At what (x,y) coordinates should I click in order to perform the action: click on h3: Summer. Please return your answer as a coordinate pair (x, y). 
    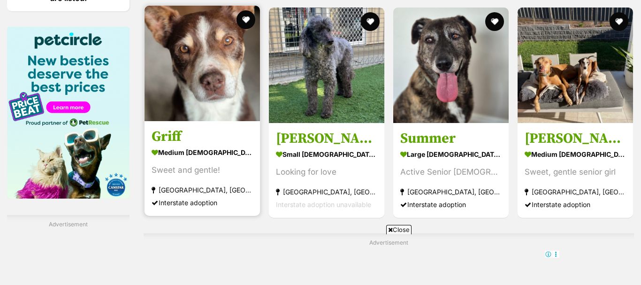
    Looking at the image, I should click on (451, 139).